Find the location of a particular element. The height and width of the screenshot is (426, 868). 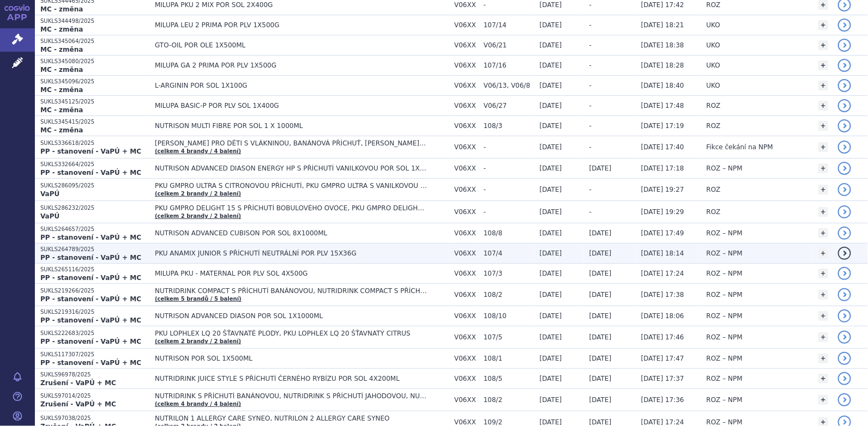

a: (celkem 2 brandy / 2 balení) is located at coordinates (198, 193).